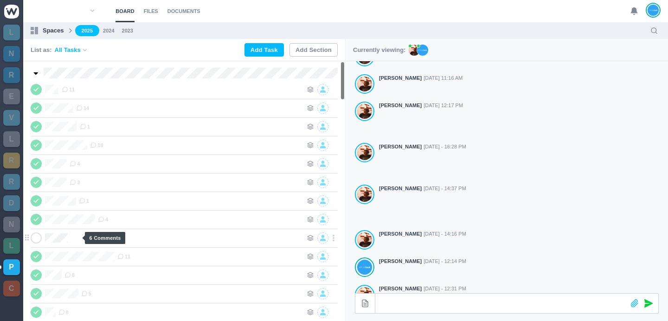 The image size is (668, 321). I want to click on span: All Tasks, so click(68, 50).